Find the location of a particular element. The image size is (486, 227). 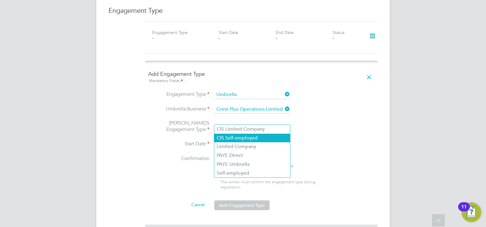

button: Add Engagement Type is located at coordinates (242, 205).